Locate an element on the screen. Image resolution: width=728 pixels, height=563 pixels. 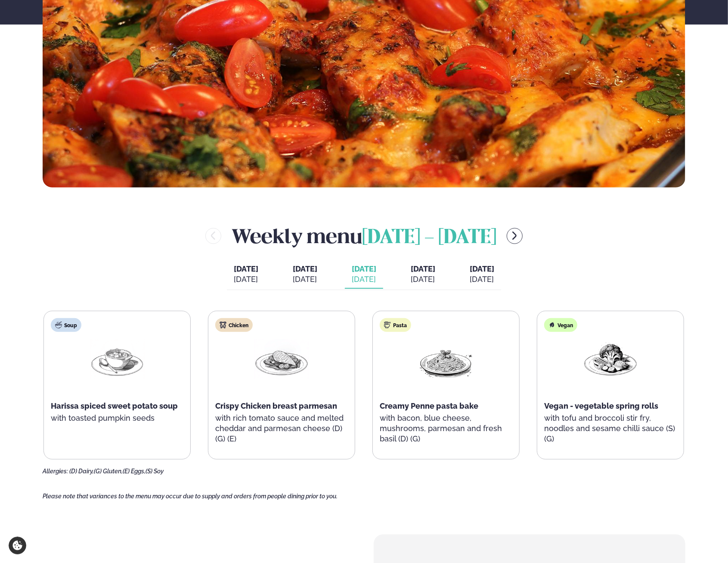
a: Cookie settings is located at coordinates (17, 545).